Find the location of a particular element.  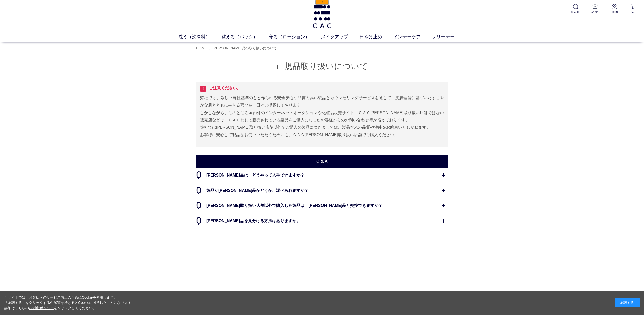

a: CART is located at coordinates (633, 9).